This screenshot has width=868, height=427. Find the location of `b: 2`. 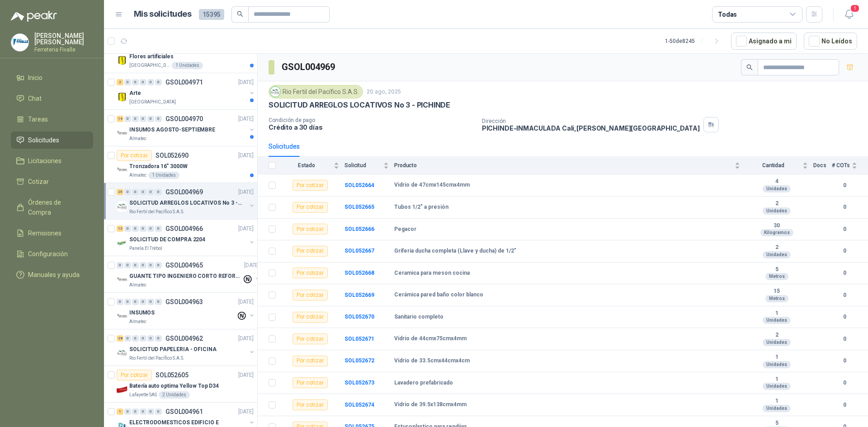

b: 2 is located at coordinates (776, 203).